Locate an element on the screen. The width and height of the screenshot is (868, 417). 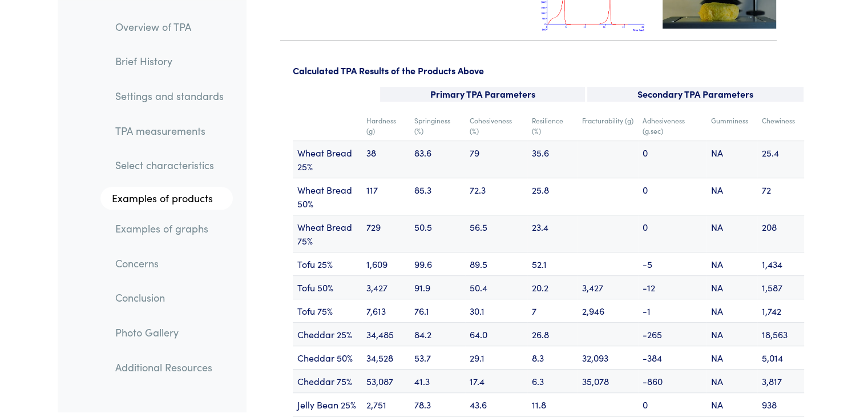
a: Brief History is located at coordinates (169, 62).